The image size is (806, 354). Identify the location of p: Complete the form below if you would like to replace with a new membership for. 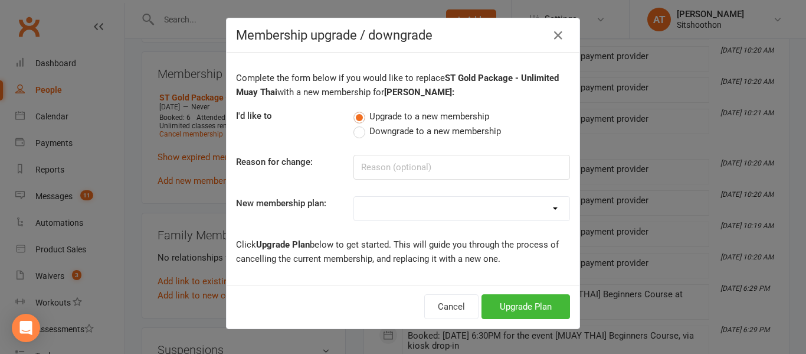
(403, 85).